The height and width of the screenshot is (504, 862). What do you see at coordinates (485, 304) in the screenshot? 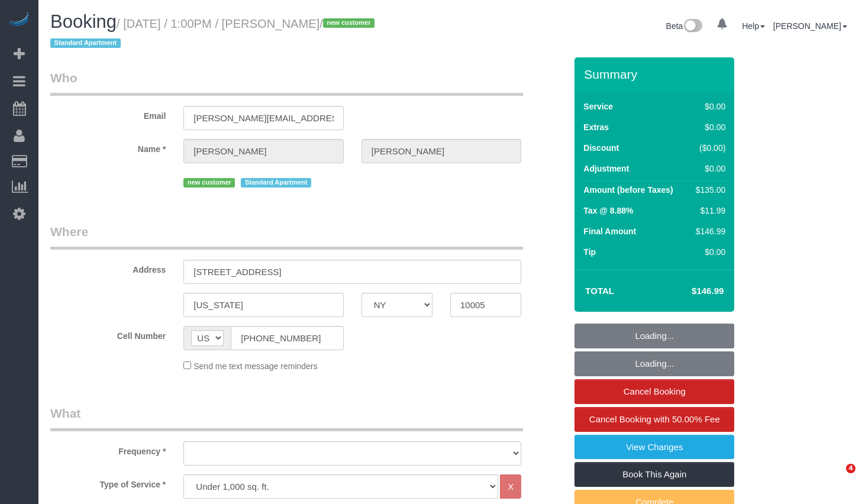
I see `input: Zip Code` at bounding box center [485, 304].